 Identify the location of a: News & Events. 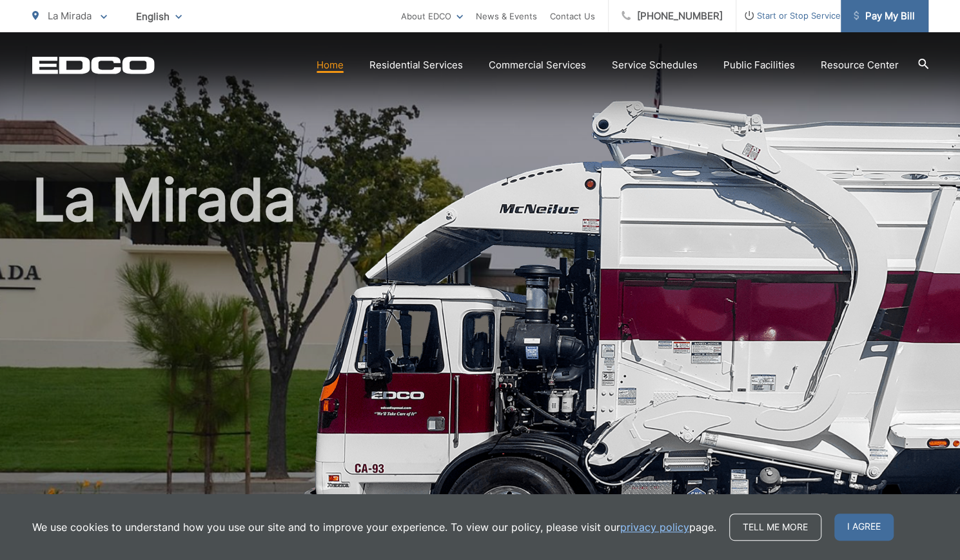
(506, 16).